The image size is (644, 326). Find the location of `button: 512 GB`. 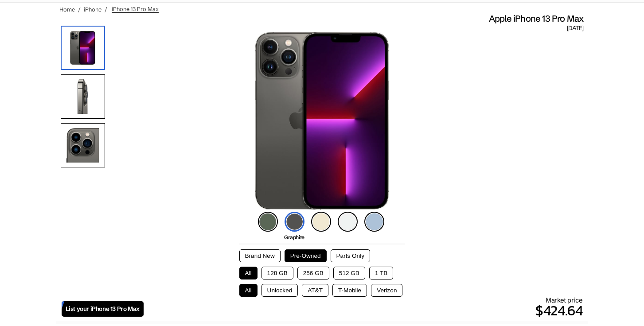

button: 512 GB is located at coordinates (349, 273).